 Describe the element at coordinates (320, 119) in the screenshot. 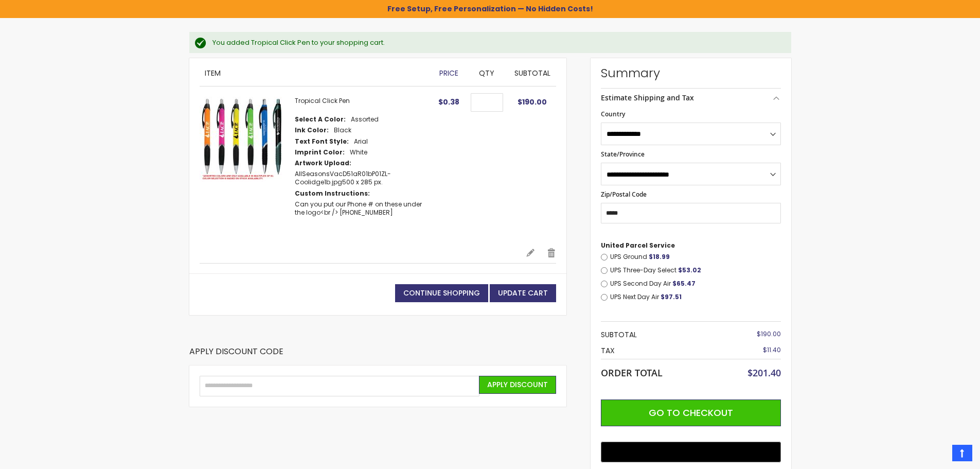

I see `dt: Select A Color` at that location.